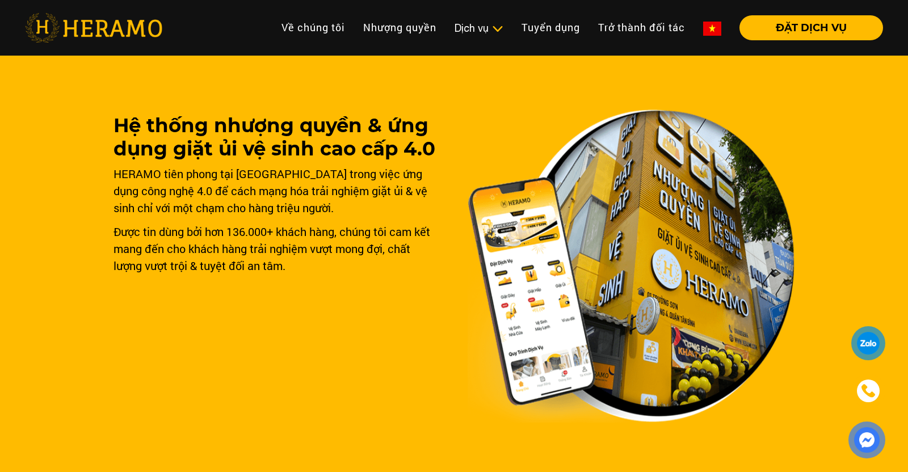  I want to click on img: banner, so click(631, 266).